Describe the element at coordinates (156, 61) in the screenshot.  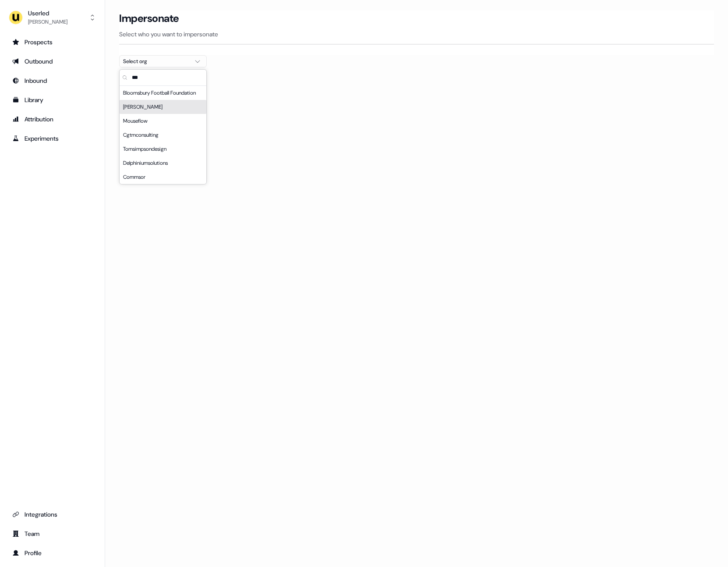
I see `div: Select org` at that location.